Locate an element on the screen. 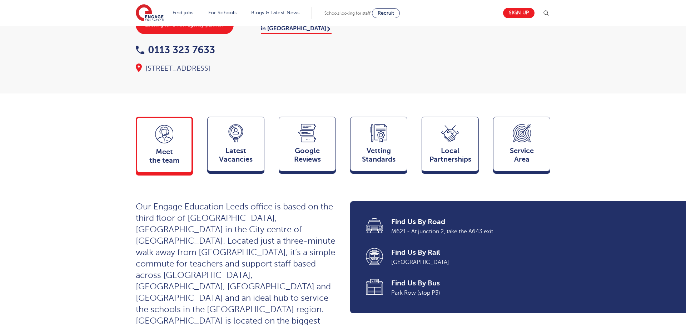  span: Meet the team is located at coordinates (164, 156).